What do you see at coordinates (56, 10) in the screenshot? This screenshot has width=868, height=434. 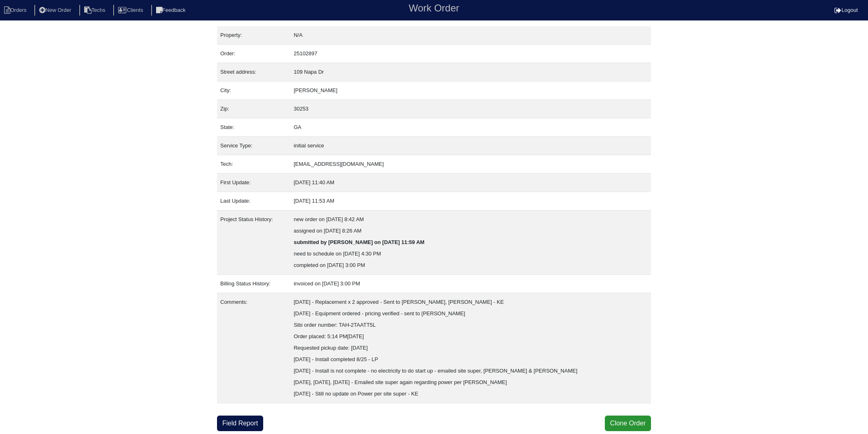 I see `li: New Order` at bounding box center [56, 10].